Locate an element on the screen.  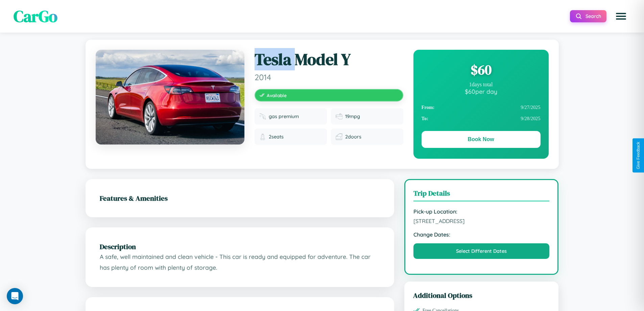
strong: Change Dates: is located at coordinates (482, 234).